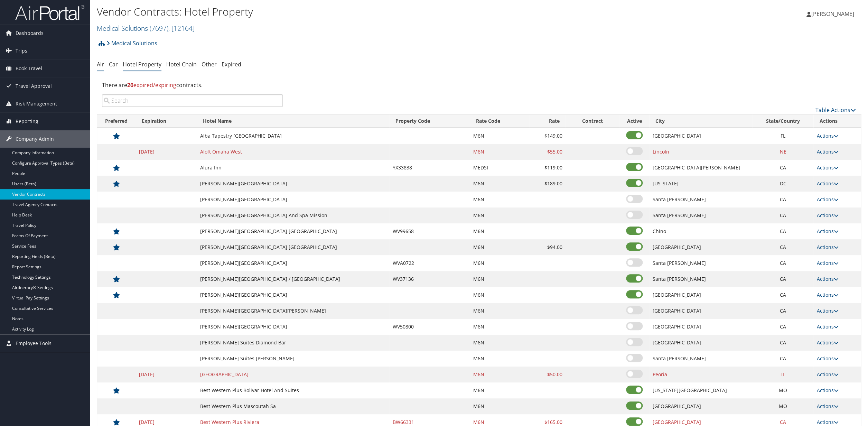 This screenshot has width=868, height=426. Describe the element at coordinates (547, 374) in the screenshot. I see `td: $50.00` at that location.